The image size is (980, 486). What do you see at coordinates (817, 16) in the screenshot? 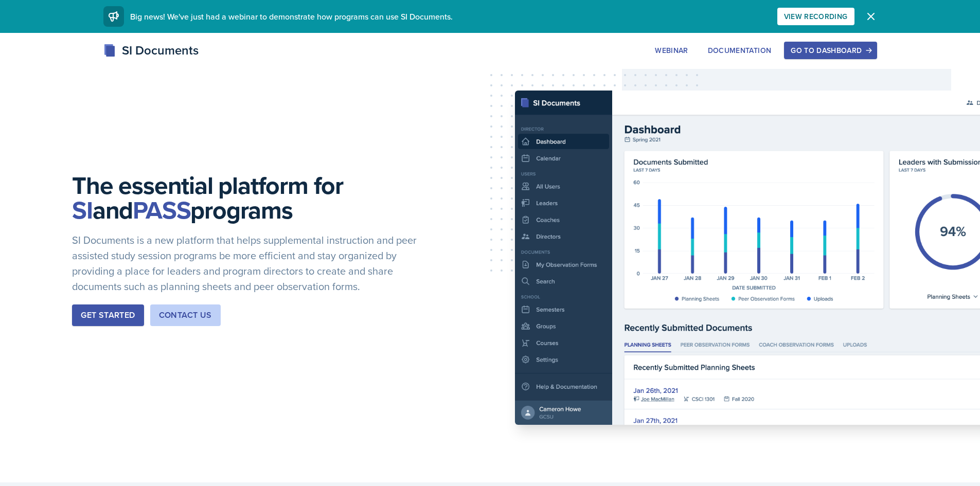
I see `button: View Recording` at bounding box center [817, 16].